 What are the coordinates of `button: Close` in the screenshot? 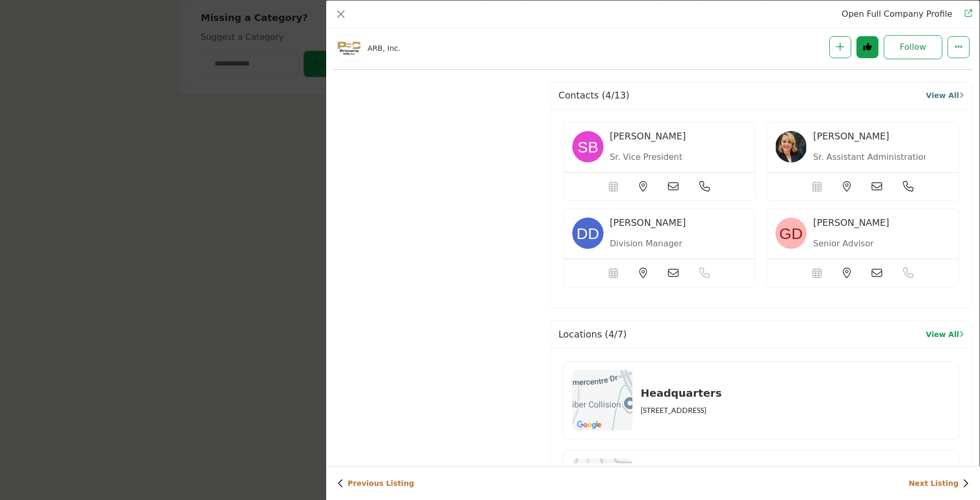 It's located at (341, 14).